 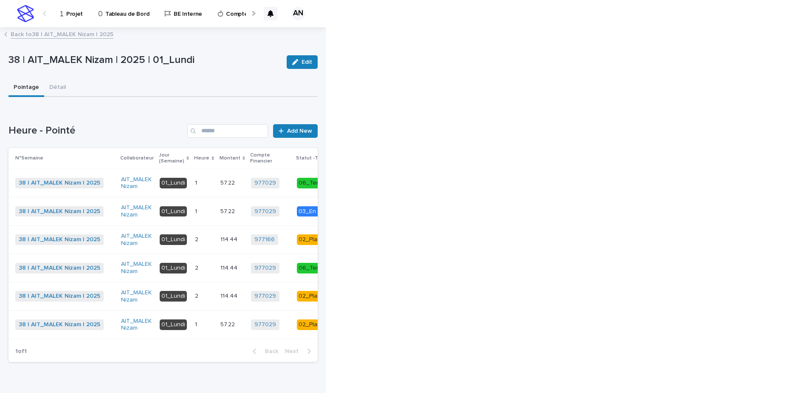 I want to click on span: Add New, so click(x=300, y=131).